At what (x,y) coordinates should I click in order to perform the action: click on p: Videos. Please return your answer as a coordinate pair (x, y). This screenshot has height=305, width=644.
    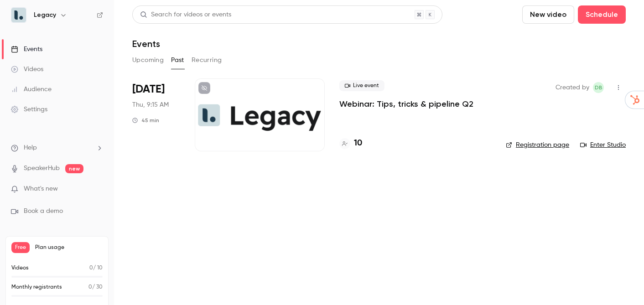
    Looking at the image, I should click on (20, 268).